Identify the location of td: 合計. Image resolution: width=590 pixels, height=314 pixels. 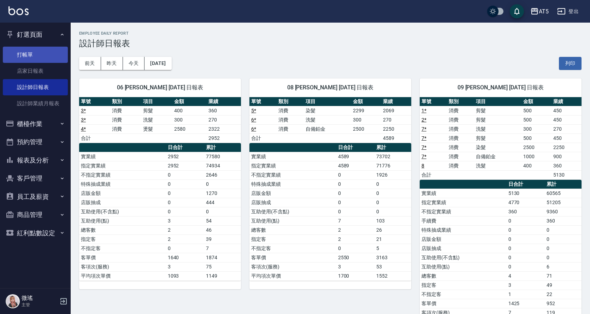
(263, 138).